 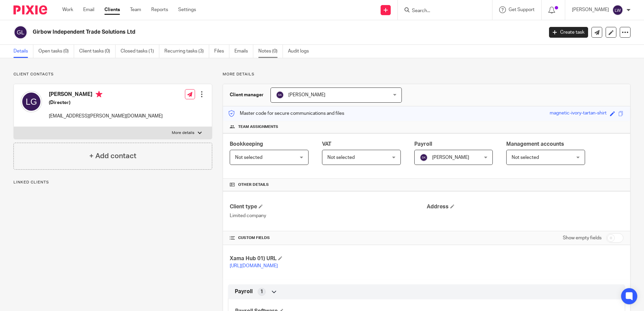 I want to click on span: VAT, so click(x=327, y=144).